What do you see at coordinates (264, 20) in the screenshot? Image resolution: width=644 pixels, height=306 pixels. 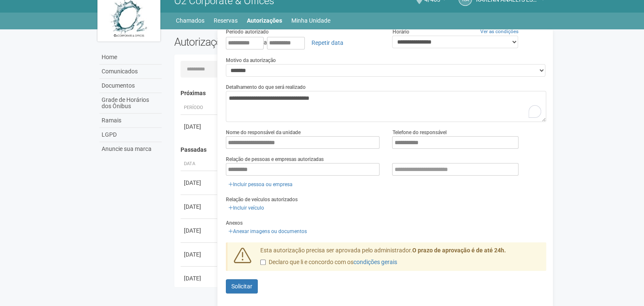 I see `a: Autorizações` at bounding box center [264, 20].